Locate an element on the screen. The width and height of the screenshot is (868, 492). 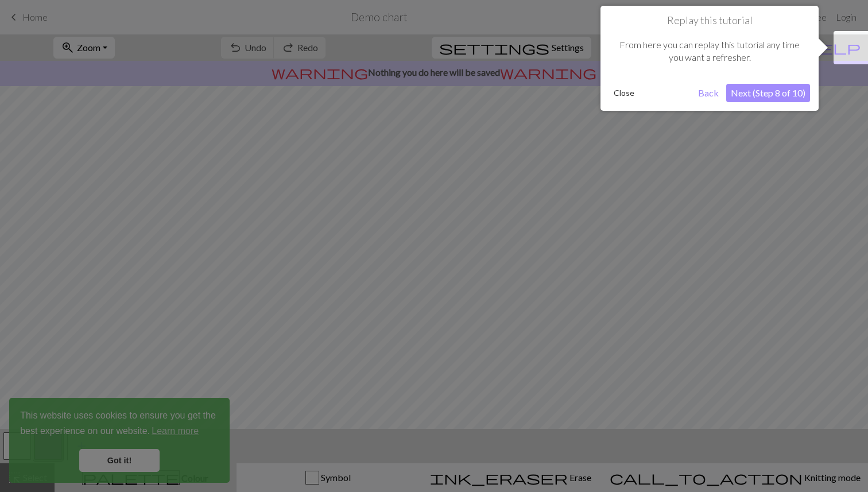
div: From here you can replay this tutorial any time you want a refresher. is located at coordinates (710, 51).